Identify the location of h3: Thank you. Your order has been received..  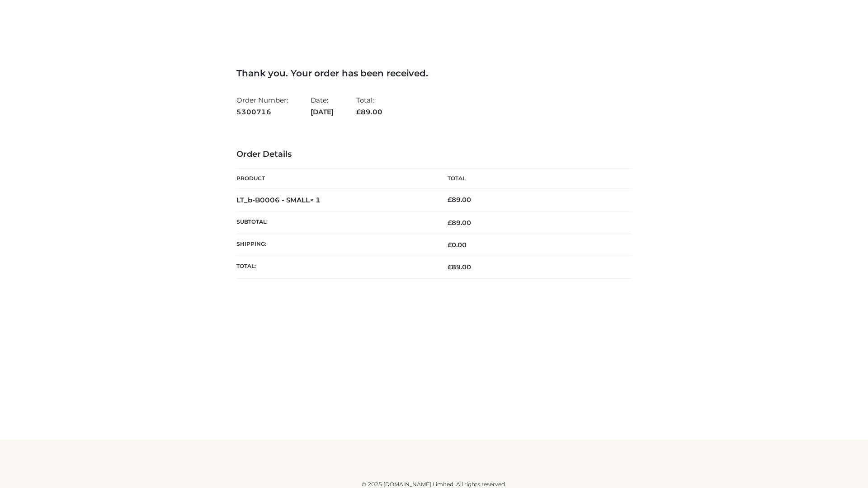
(434, 74).